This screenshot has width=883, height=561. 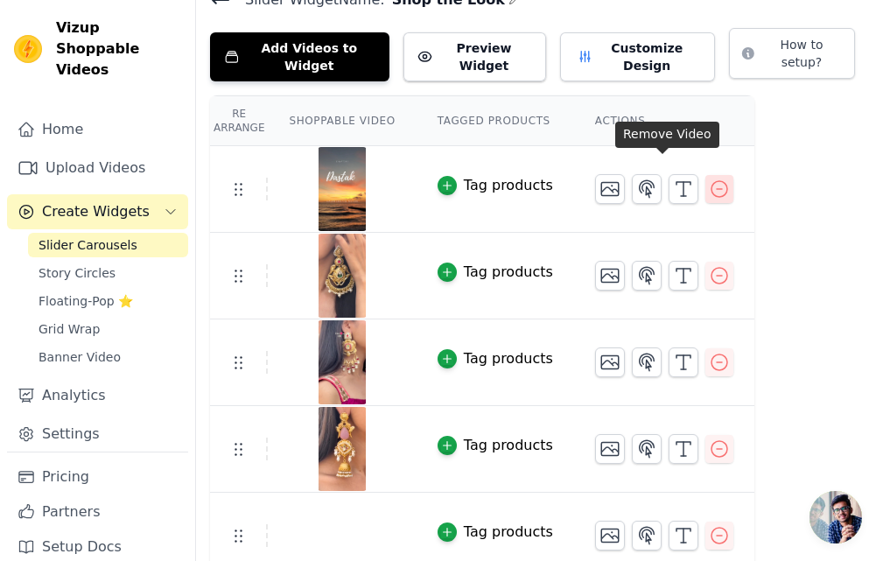 What do you see at coordinates (80, 357) in the screenshot?
I see `span: Banner Video` at bounding box center [80, 357].